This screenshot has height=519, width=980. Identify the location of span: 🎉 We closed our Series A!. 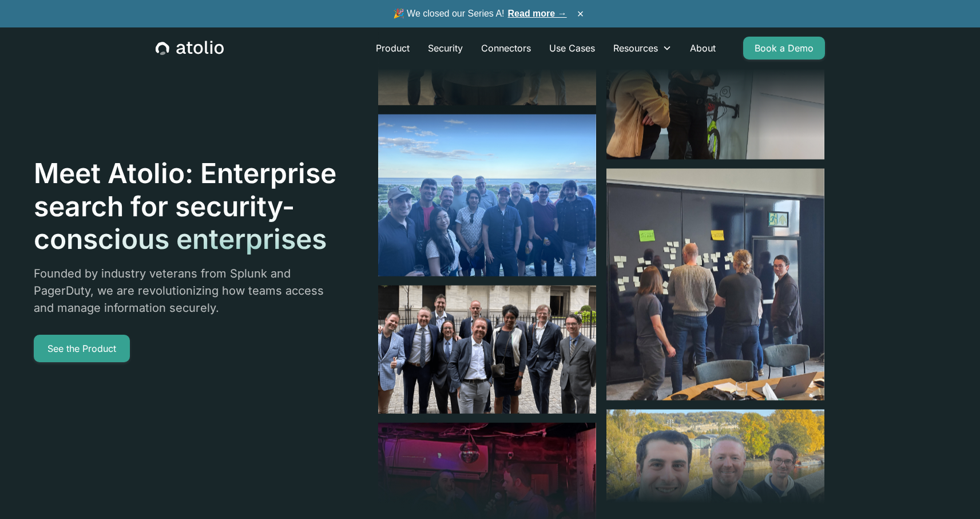
(480, 14).